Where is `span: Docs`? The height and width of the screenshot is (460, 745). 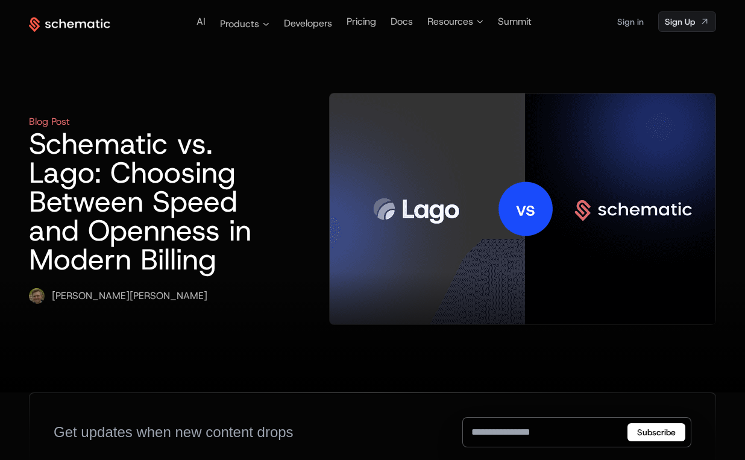 span: Docs is located at coordinates (401, 21).